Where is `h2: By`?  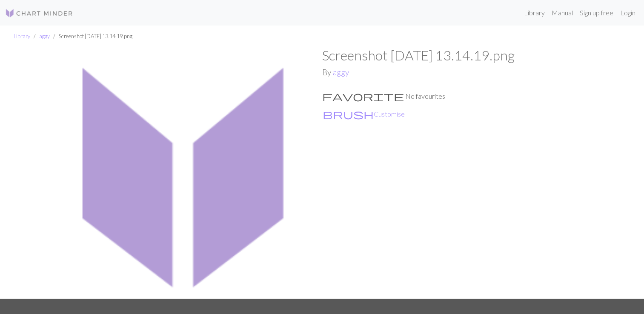 h2: By is located at coordinates (460, 72).